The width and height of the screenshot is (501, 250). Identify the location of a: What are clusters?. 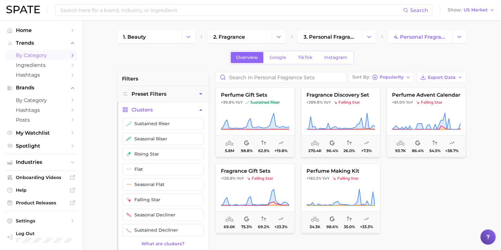
(163, 244).